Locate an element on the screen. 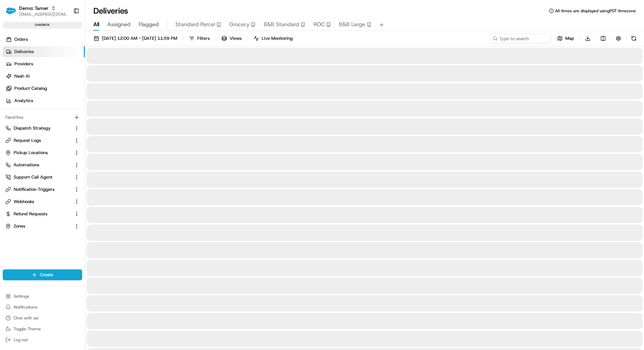 This screenshot has width=644, height=350. button: Map is located at coordinates (565, 38).